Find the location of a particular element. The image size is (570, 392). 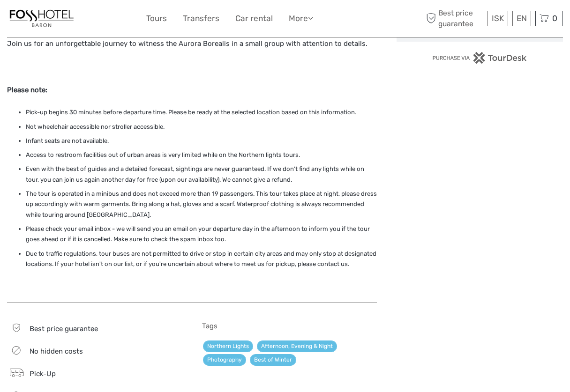

span: Pick-Up is located at coordinates (43, 374).